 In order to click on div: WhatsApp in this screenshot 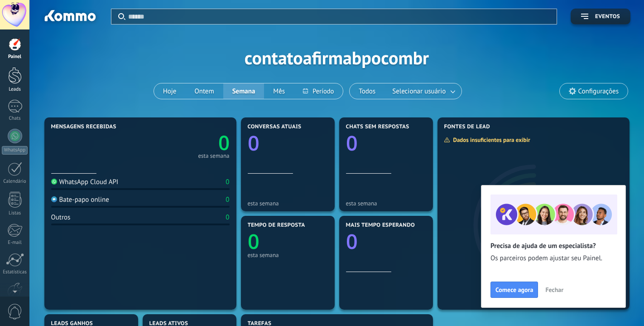, I will do `click(14, 150)`.